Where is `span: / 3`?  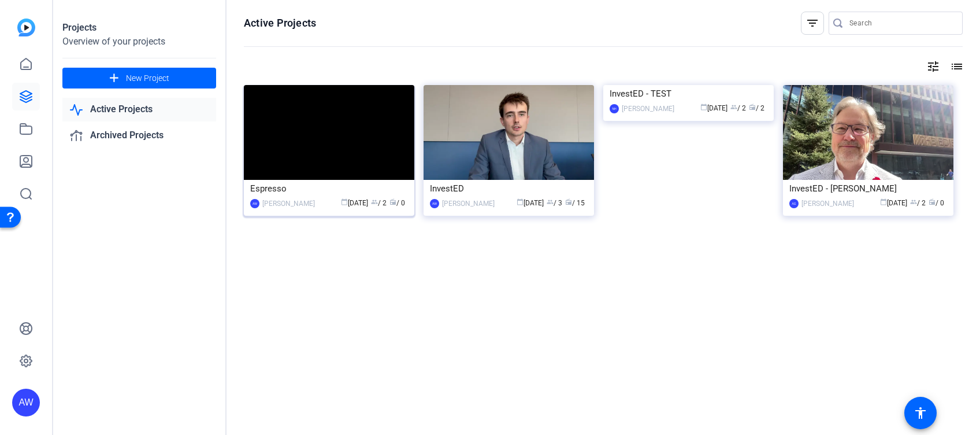
span: / 3 is located at coordinates (554, 203).